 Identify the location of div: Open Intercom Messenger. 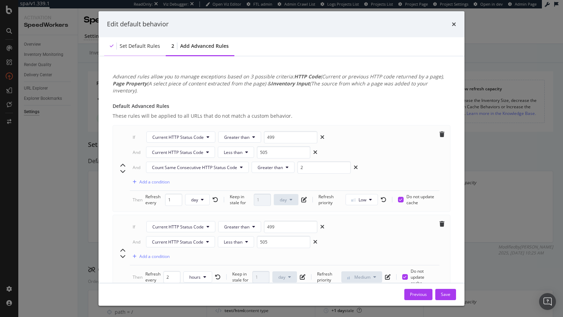
(547, 302).